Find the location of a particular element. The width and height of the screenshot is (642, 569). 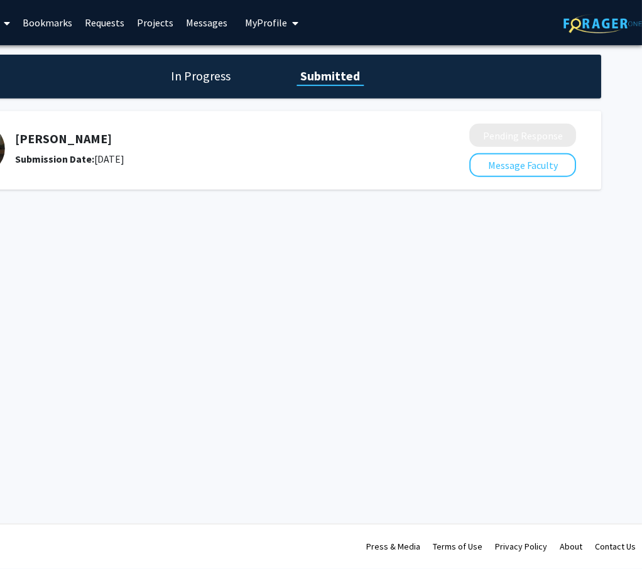

a: Messages is located at coordinates (207, 23).